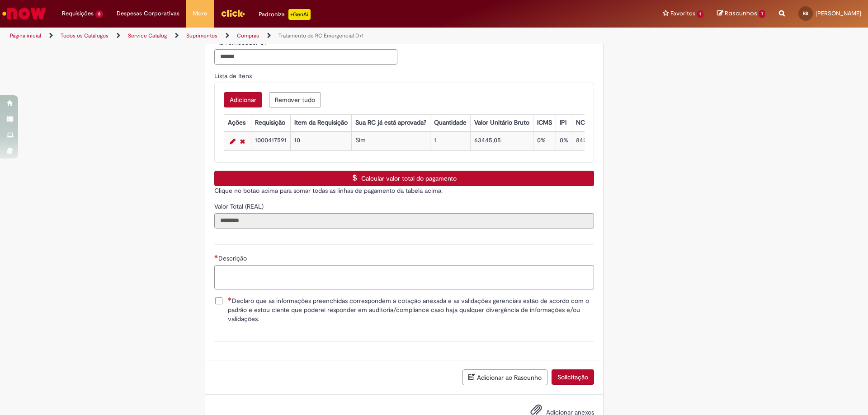 This screenshot has height=415, width=868. What do you see at coordinates (404, 179) in the screenshot?
I see `button: Calcular valor total do pagamento` at bounding box center [404, 179].